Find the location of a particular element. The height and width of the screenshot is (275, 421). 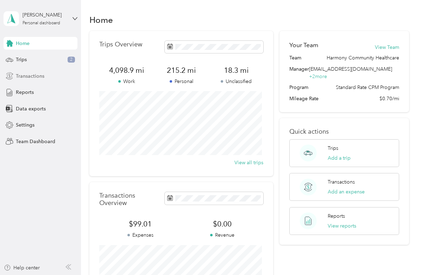

button: View Team is located at coordinates (387, 47).